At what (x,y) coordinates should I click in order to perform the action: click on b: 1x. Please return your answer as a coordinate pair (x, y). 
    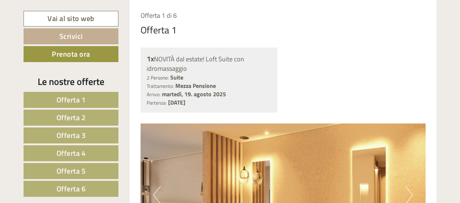
    Looking at the image, I should click on (150, 58).